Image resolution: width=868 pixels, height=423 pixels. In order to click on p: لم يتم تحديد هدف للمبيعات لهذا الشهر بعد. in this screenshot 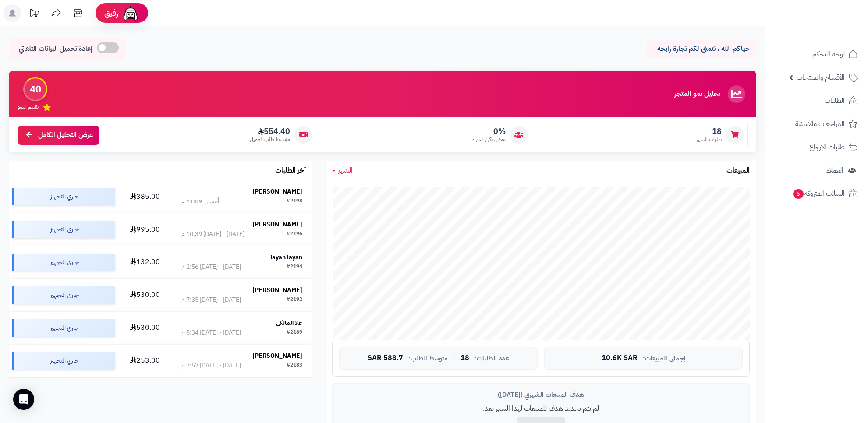, I will do `click(541, 409)`.